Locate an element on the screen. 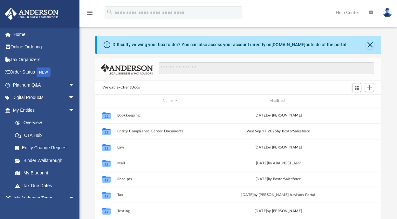 Image resolution: width=397 pixels, height=219 pixels. div: Name is located at coordinates (169, 101).